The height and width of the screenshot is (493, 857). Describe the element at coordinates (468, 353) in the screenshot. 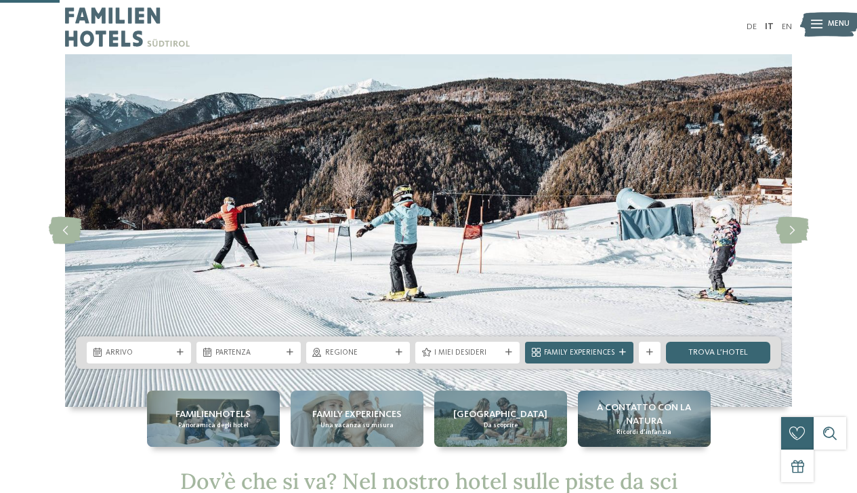

I see `span: I miei desideri` at that location.